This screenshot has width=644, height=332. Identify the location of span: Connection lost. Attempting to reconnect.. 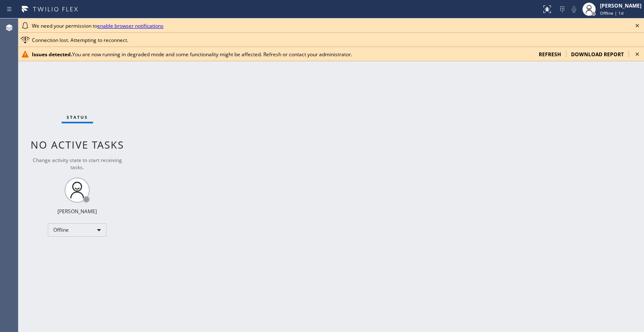
(80, 40).